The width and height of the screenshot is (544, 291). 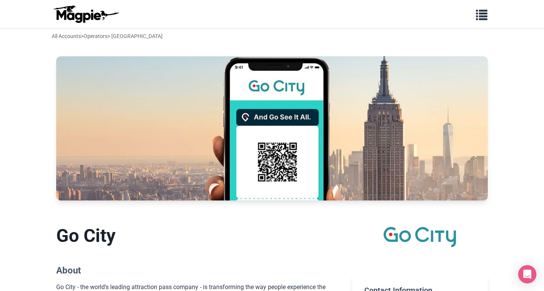 What do you see at coordinates (198, 236) in the screenshot?
I see `h1: Go City` at bounding box center [198, 236].